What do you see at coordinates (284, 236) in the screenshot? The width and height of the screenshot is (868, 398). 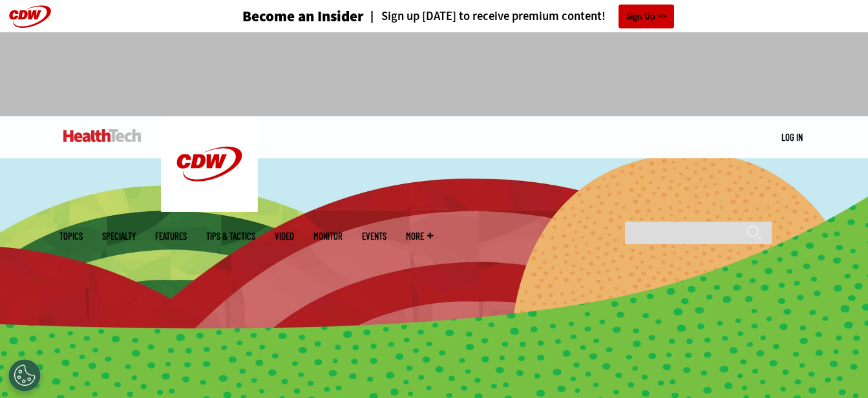 I see `a: Video` at bounding box center [284, 236].